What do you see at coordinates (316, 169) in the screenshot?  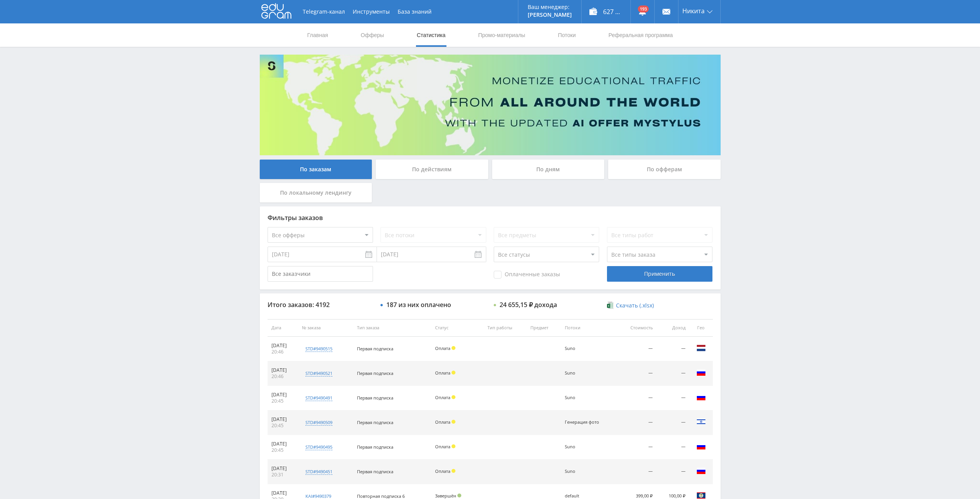 I see `div: По заказам` at bounding box center [316, 169].